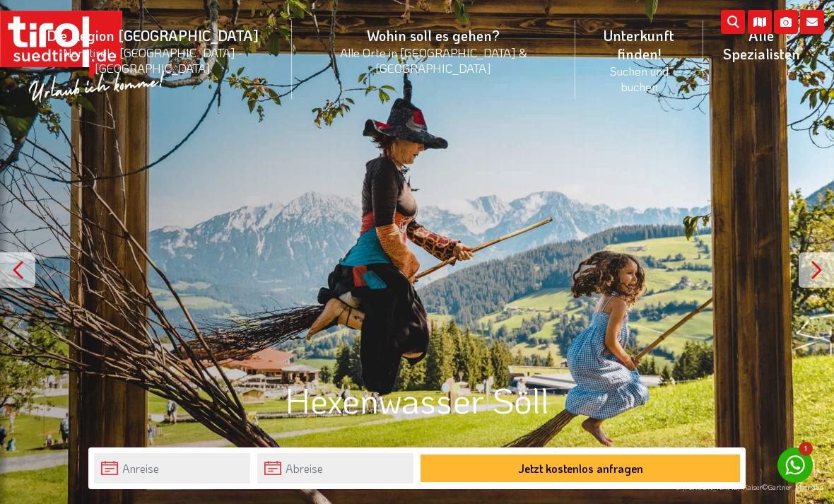  Describe the element at coordinates (335, 467) in the screenshot. I see `input: Abreise` at that location.